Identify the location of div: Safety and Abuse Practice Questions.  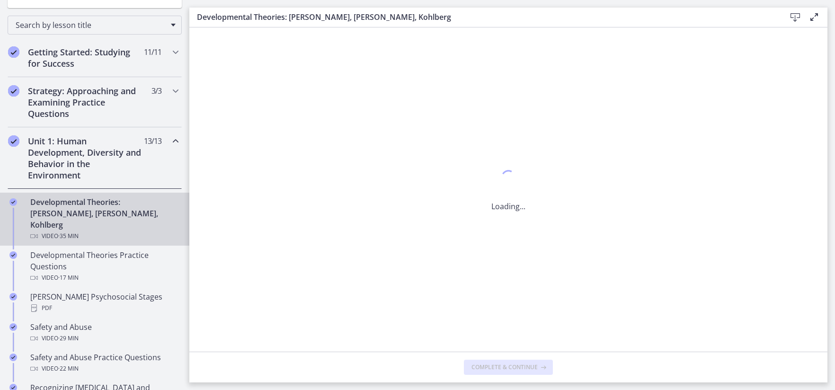
(104, 363).